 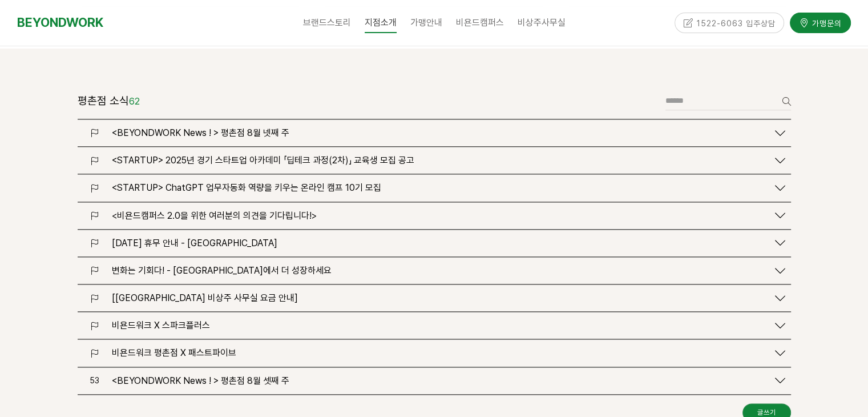 What do you see at coordinates (480, 23) in the screenshot?
I see `a: 비욘드캠퍼스` at bounding box center [480, 23].